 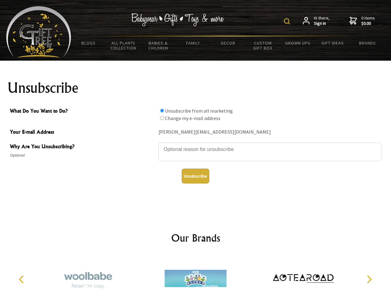 What do you see at coordinates (83, 155) in the screenshot?
I see `span: Optional` at bounding box center [83, 155].